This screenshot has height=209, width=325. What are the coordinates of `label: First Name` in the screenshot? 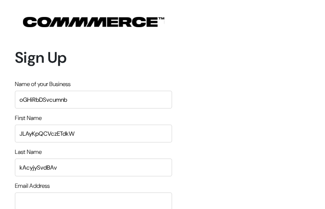 It's located at (28, 118).